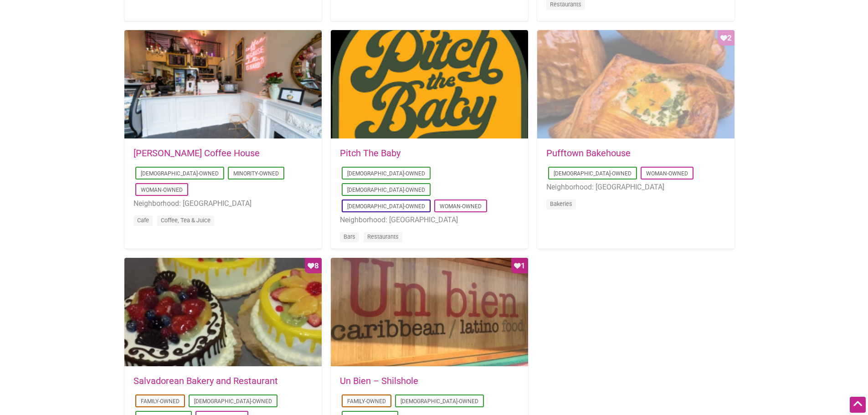 This screenshot has width=868, height=415. Describe the element at coordinates (205, 381) in the screenshot. I see `a: Salvadorean Bakery and Restaurant` at that location.